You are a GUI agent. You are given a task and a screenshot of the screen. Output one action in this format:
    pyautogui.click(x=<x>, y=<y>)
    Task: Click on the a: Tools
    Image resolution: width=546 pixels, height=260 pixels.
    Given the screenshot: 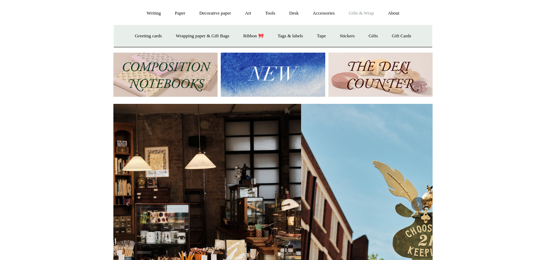 What is the action you would take?
    pyautogui.click(x=270, y=13)
    